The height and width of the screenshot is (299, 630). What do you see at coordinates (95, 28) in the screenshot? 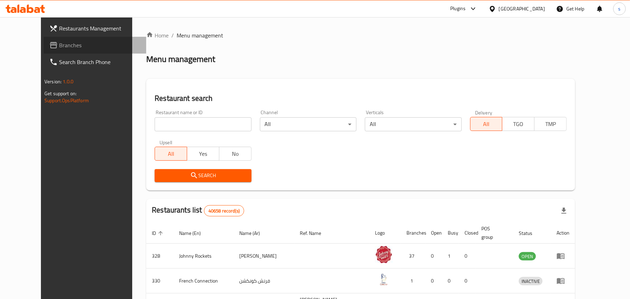
I see `a: Restaurants Management` at bounding box center [95, 28].